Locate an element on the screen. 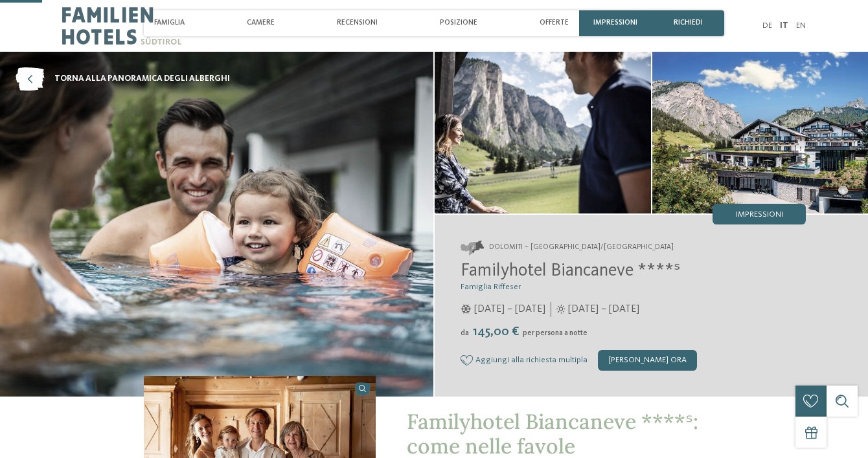 Image resolution: width=868 pixels, height=458 pixels. i: Orari d'apertura estate is located at coordinates (561, 309).